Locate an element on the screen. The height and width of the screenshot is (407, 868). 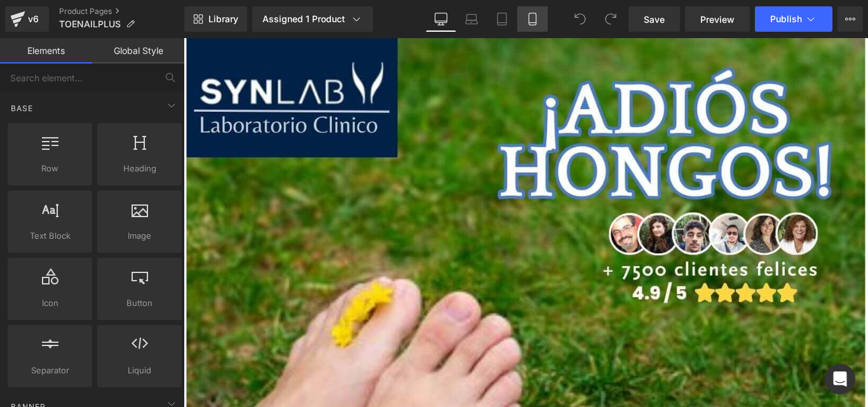
a: Product Pages is located at coordinates (122, 11).